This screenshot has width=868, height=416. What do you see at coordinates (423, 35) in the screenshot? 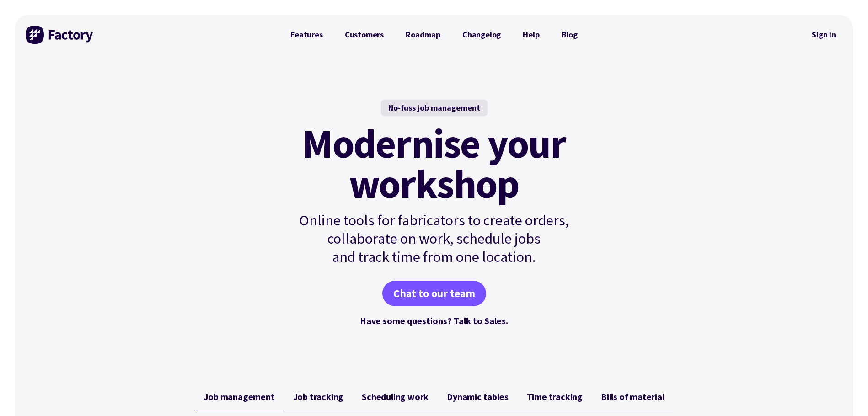
I see `a: Roadmap` at bounding box center [423, 35].